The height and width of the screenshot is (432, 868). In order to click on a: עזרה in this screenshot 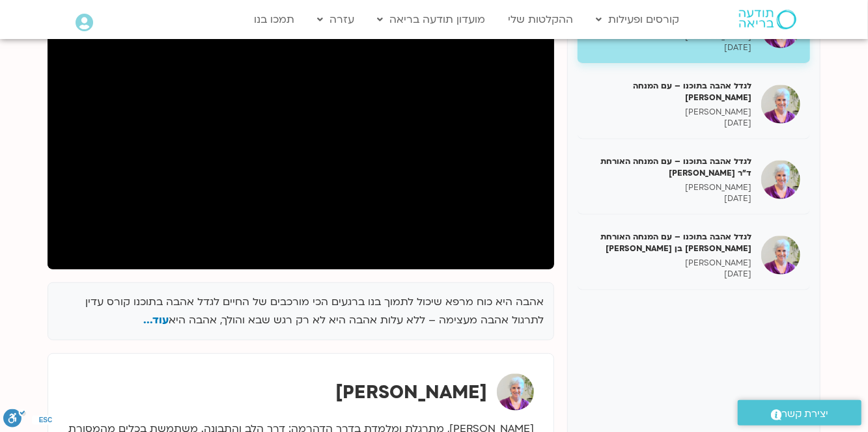, I will do `click(336, 20)`.